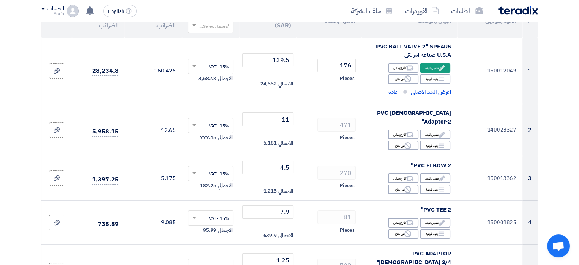  Describe the element at coordinates (409, 51) in the screenshot. I see `div: PVC BALL VALVE 2" SPEARS U.S.A صناعه امريكي` at that location.